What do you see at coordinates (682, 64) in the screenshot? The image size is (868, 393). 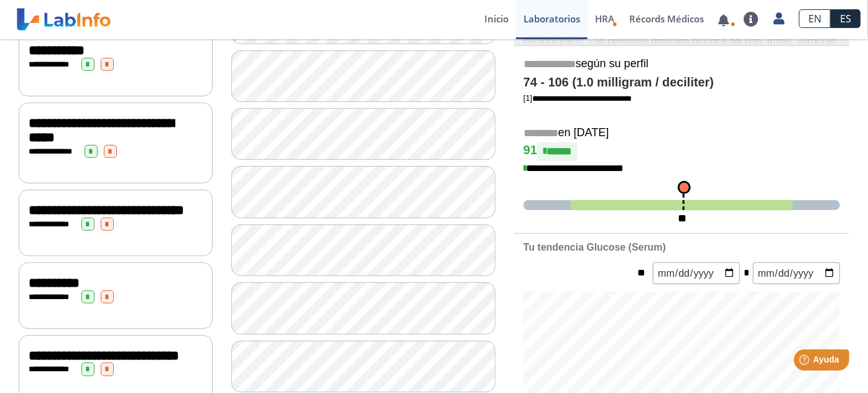 I see `h5: según su perfil` at bounding box center [682, 64].